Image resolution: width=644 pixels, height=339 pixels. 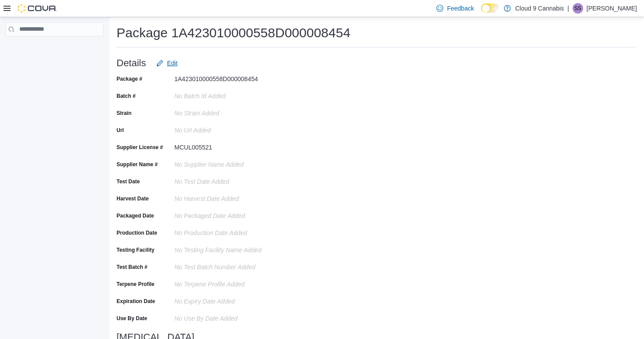 What do you see at coordinates (460, 8) in the screenshot?
I see `span: Feedback` at bounding box center [460, 8].